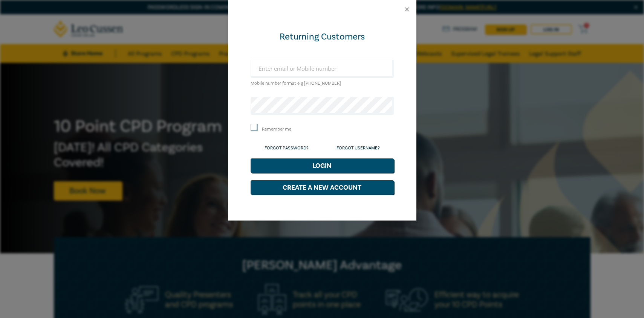 Image resolution: width=644 pixels, height=318 pixels. Describe the element at coordinates (322, 37) in the screenshot. I see `div: Returning Customers` at that location.